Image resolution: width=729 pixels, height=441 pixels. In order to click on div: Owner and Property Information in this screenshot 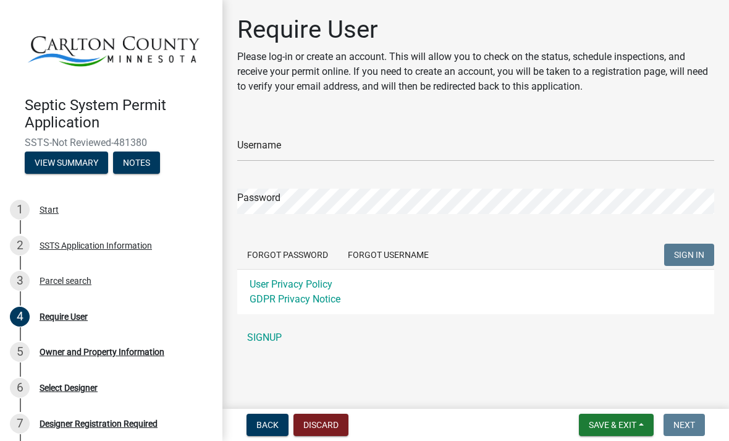, I will do `click(102, 352)`.